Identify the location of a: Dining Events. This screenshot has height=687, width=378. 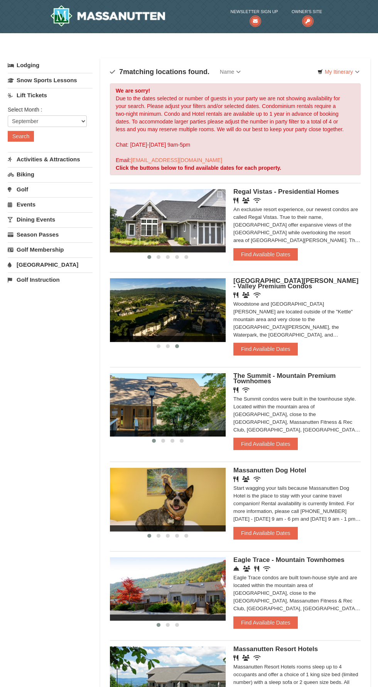
(50, 219).